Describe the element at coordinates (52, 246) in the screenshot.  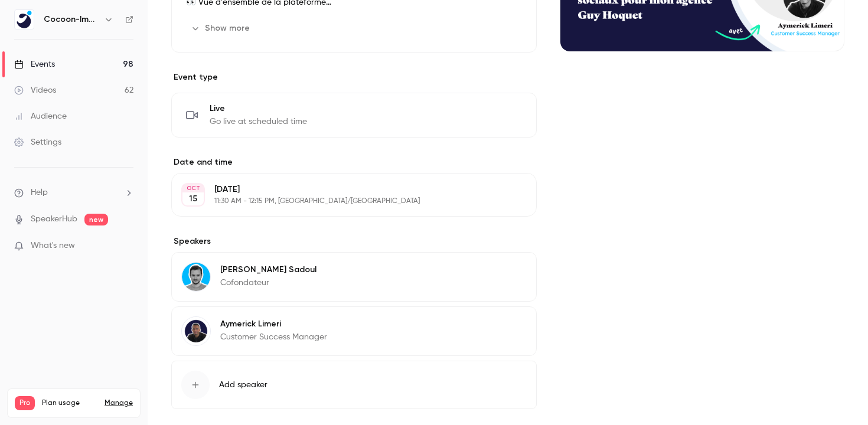
I see `span: What's new` at that location.